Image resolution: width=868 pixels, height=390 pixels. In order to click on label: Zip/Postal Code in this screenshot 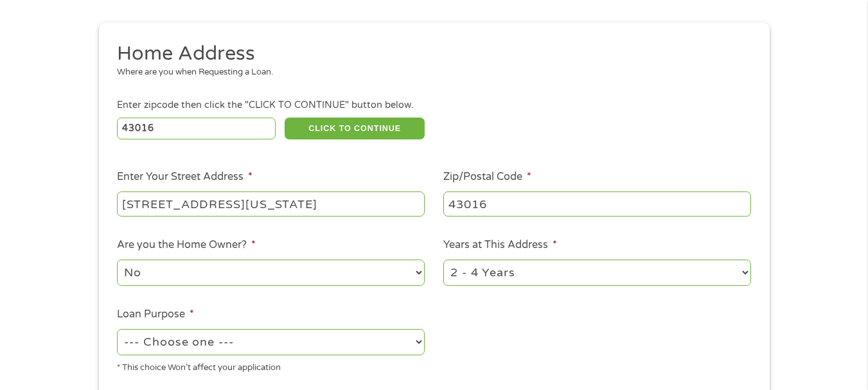, I will do `click(487, 177)`.